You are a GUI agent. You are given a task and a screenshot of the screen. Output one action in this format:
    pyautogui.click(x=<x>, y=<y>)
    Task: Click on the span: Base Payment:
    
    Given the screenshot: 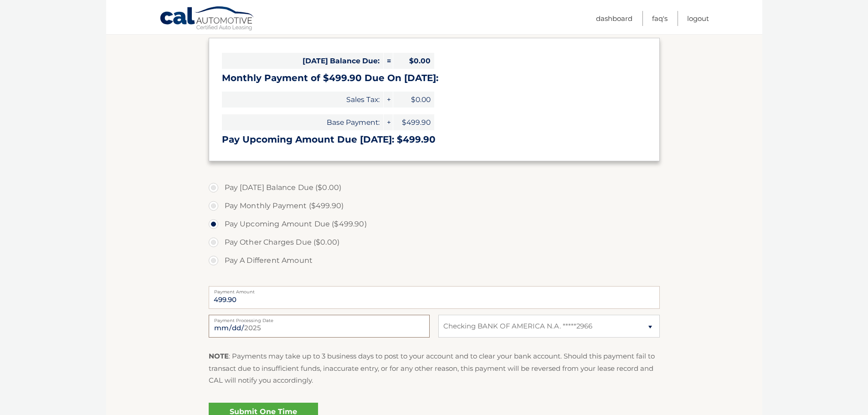 What is the action you would take?
    pyautogui.click(x=302, y=122)
    